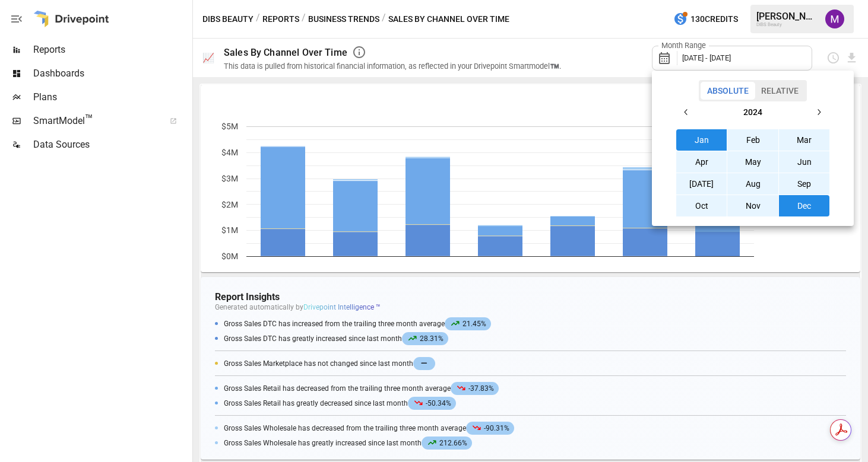 This screenshot has width=868, height=462. I want to click on button: 2024, so click(752, 112).